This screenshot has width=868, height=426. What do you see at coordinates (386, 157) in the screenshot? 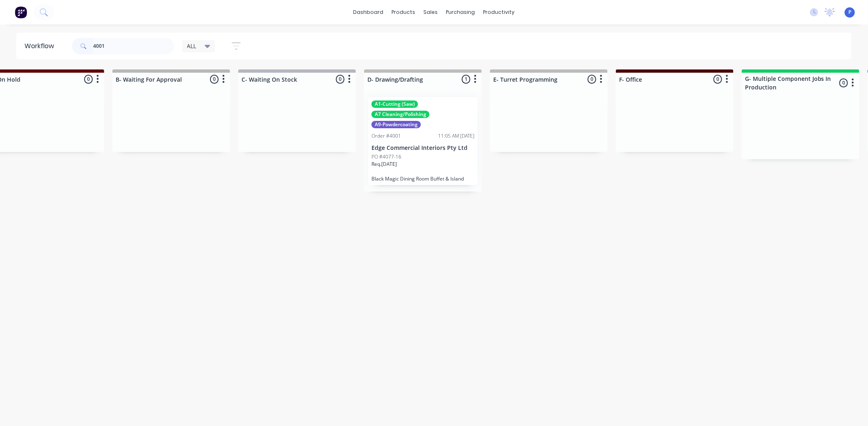
I see `p: PO #4077-16` at bounding box center [386, 157].